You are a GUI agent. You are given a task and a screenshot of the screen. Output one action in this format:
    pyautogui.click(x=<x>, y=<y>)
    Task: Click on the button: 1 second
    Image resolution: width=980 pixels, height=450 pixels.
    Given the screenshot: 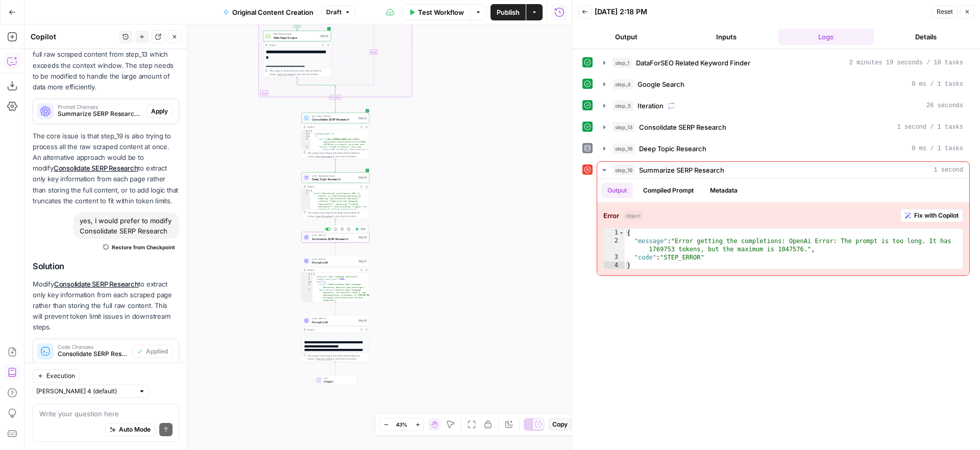 What is the action you would take?
    pyautogui.click(x=783, y=170)
    